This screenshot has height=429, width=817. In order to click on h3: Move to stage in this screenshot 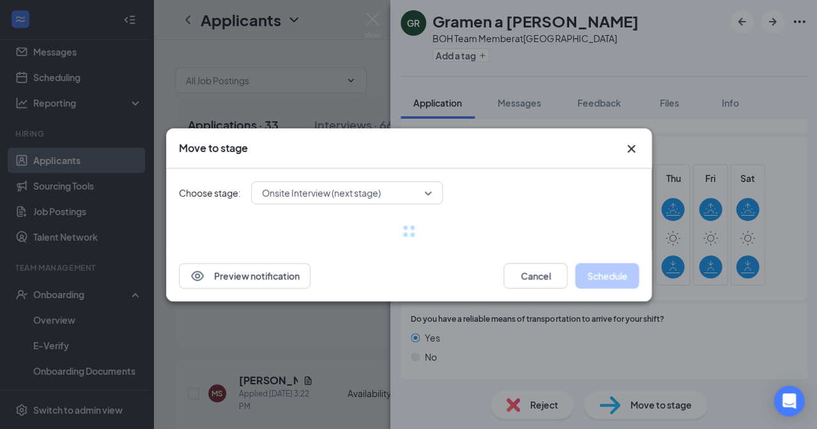, I will do `click(213, 148)`.